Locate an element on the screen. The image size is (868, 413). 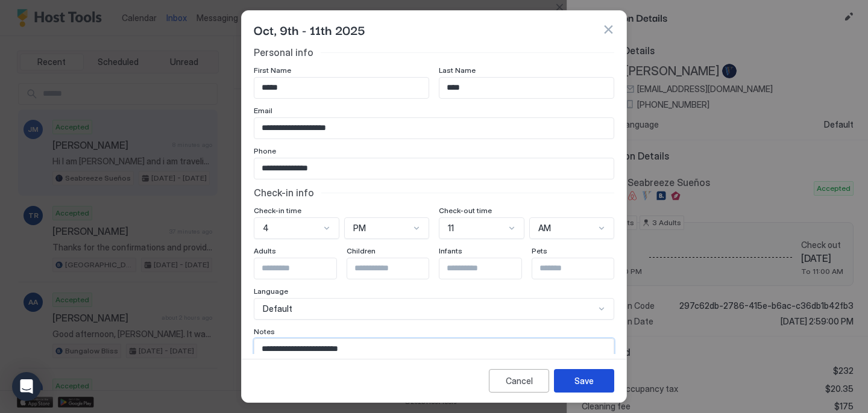
span: Adults is located at coordinates (265, 250).